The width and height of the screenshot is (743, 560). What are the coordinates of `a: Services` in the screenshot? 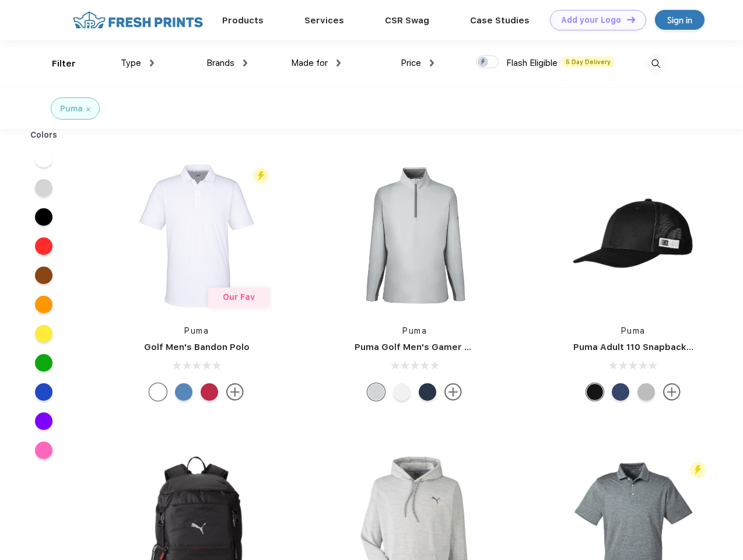 It's located at (324, 21).